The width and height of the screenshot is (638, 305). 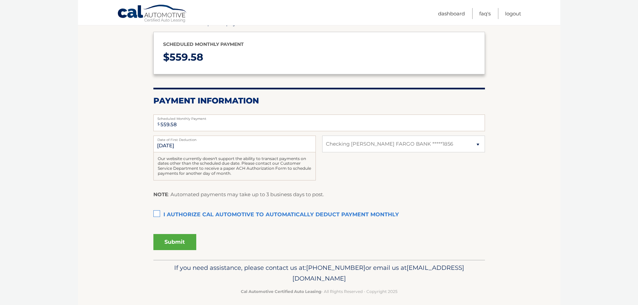 What do you see at coordinates (319, 101) in the screenshot?
I see `h2: Payment Information` at bounding box center [319, 101].